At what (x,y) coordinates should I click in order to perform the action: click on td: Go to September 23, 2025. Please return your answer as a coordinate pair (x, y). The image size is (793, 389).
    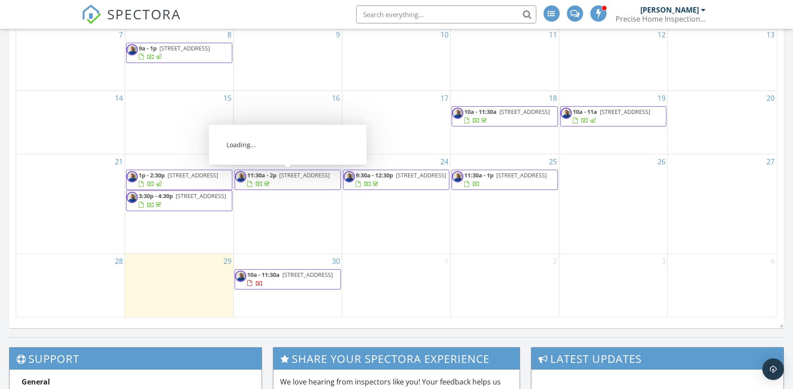
    Looking at the image, I should click on (287, 204).